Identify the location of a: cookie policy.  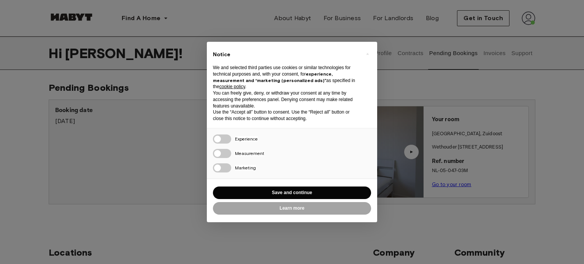
(232, 87).